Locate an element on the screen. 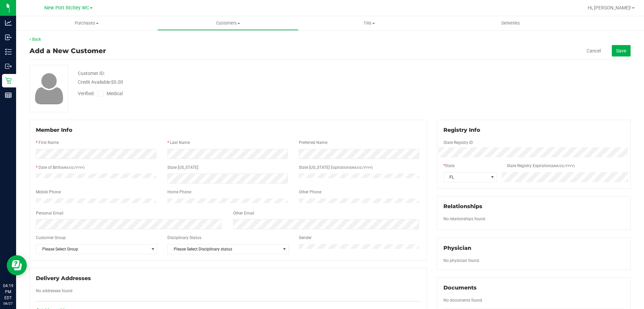 The width and height of the screenshot is (644, 309). span: Physician is located at coordinates (457, 248).